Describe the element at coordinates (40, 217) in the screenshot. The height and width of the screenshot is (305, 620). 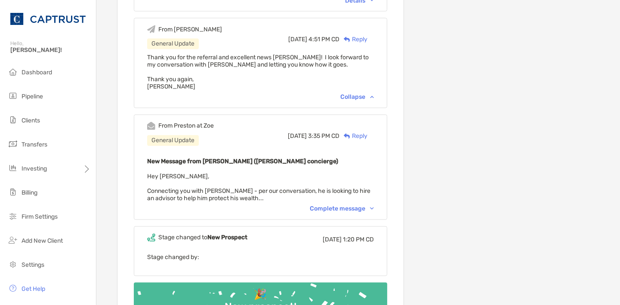
I see `span: Firm Settings` at that location.